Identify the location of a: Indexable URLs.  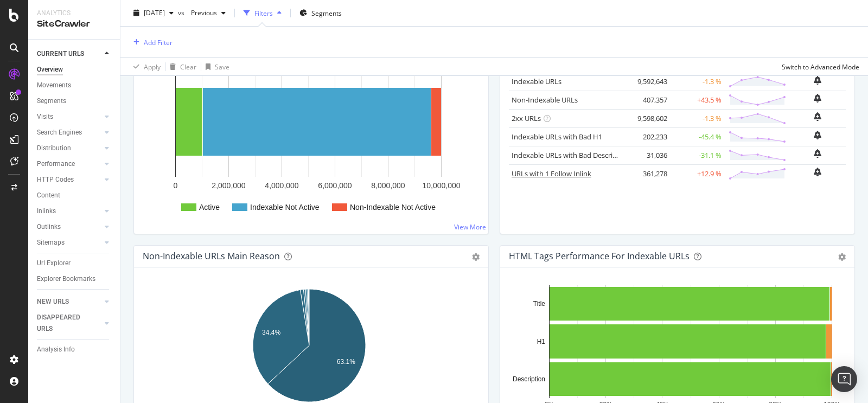
(536, 81).